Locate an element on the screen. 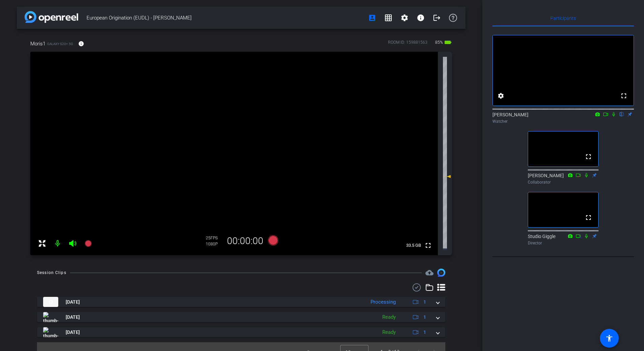 Image resolution: width=644 pixels, height=351 pixels. img: app-logo is located at coordinates (51, 17).